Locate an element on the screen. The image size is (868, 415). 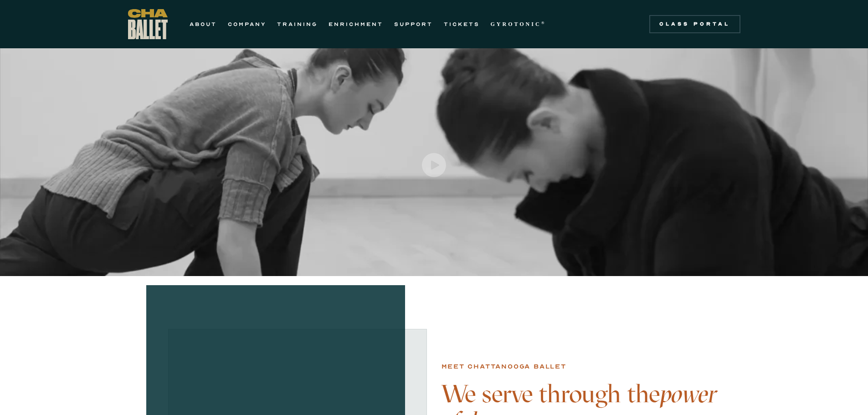
a: ABOUT is located at coordinates (203, 24).